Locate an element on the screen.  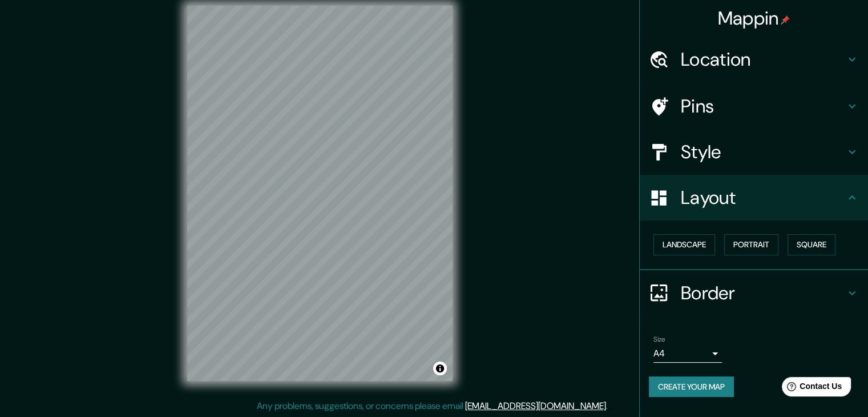
canvas: Map is located at coordinates (320, 193).